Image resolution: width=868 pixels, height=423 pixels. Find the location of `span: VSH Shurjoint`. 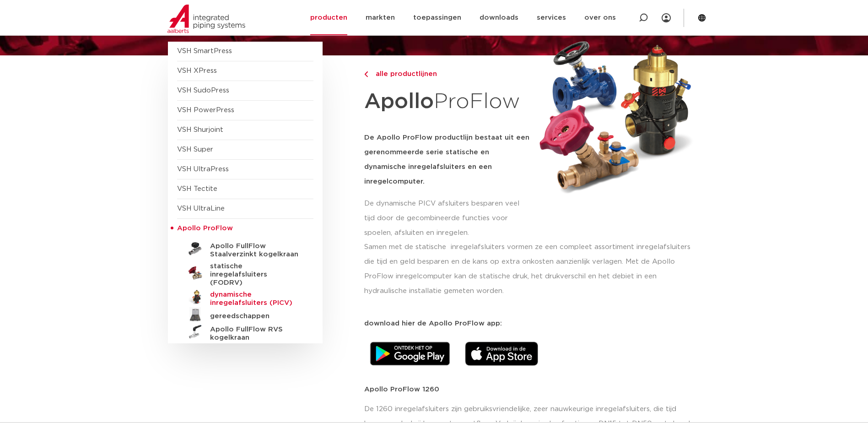

span: VSH Shurjoint is located at coordinates (200, 129).